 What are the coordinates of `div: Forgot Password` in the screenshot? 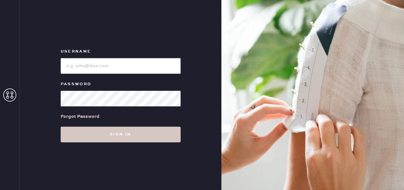 It's located at (80, 116).